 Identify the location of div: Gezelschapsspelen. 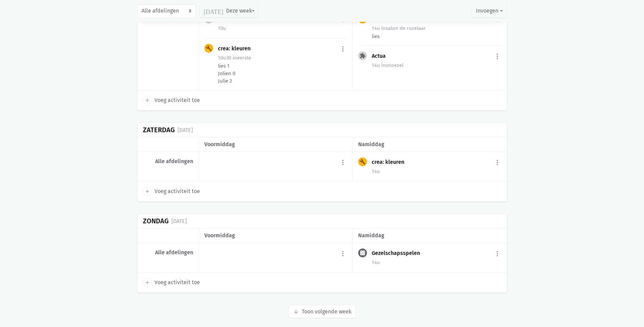
(399, 254).